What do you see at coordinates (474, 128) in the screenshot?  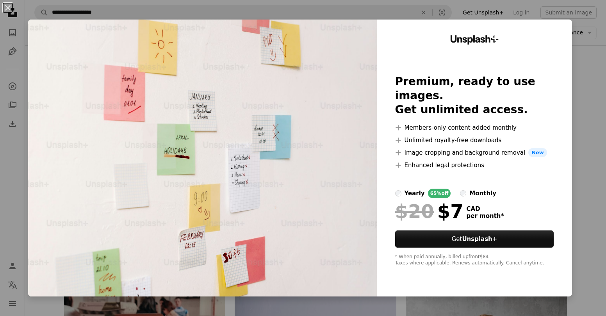 I see `li: Members-only content added monthly` at bounding box center [474, 128].